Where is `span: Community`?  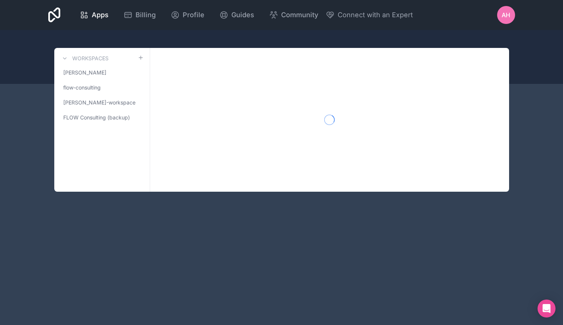
span: Community is located at coordinates (299, 15).